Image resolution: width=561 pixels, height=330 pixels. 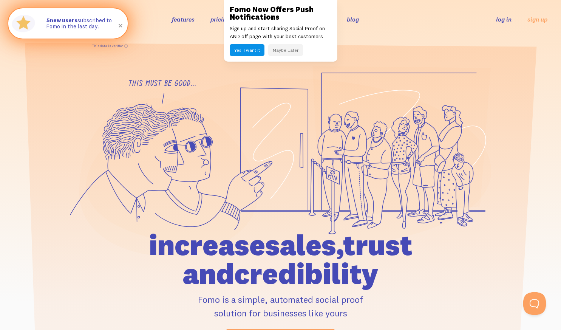 What do you see at coordinates (280, 306) in the screenshot?
I see `p: Fomo is a simple, automated social proof solution for businesses like yours` at bounding box center [280, 306].